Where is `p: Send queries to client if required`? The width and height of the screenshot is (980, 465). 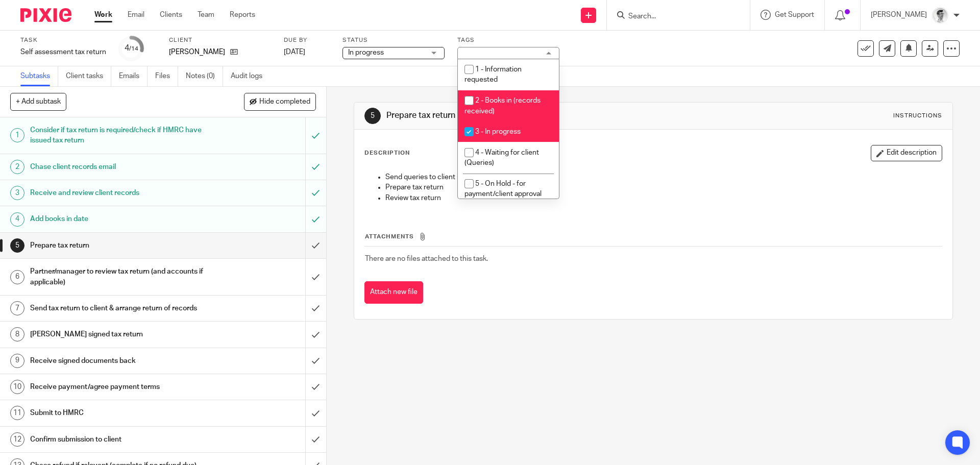 p: Send queries to client if required is located at coordinates (663, 177).